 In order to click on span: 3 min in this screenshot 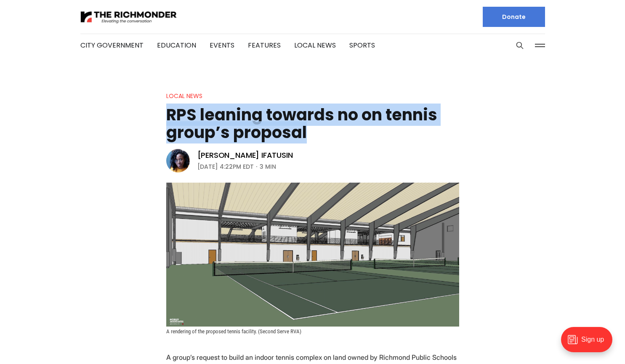, I will do `click(267, 166)`.